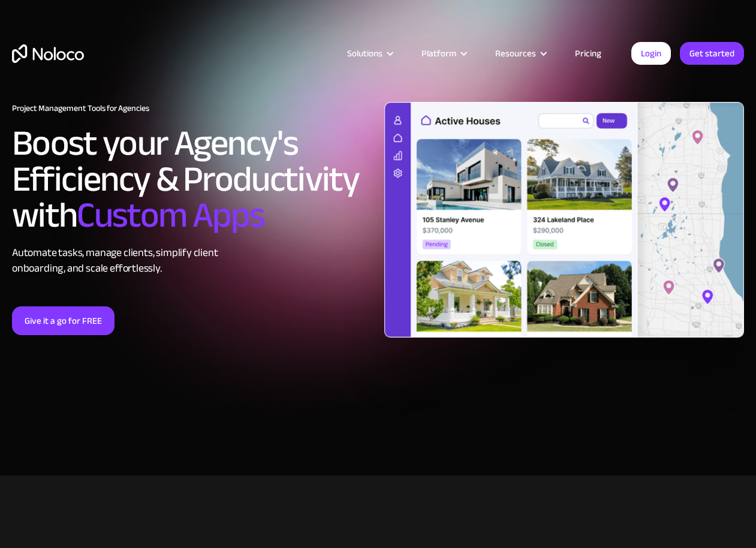  I want to click on a: Pricing, so click(588, 54).